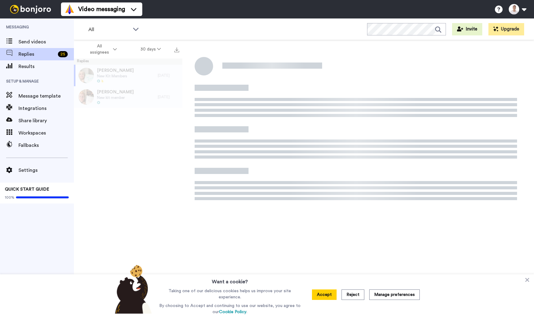 The image size is (534, 315). Describe the element at coordinates (177, 50) in the screenshot. I see `img: export.svg` at that location.